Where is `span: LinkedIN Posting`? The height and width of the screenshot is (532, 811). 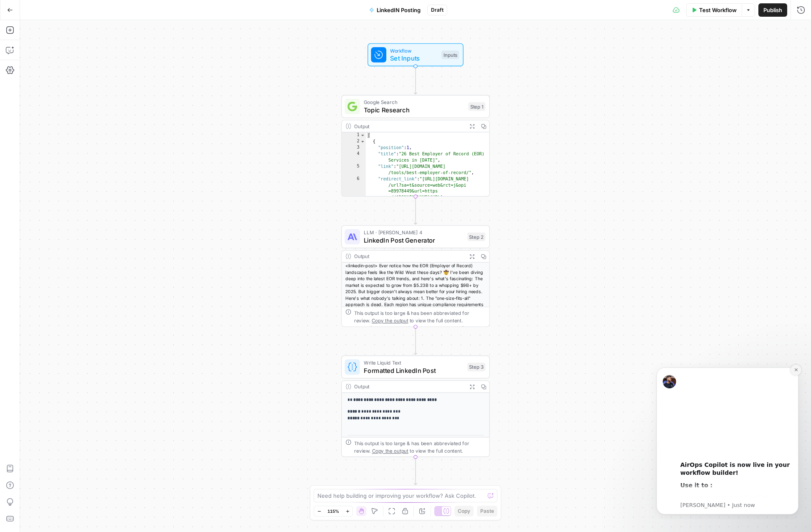 span: LinkedIN Posting is located at coordinates (399, 10).